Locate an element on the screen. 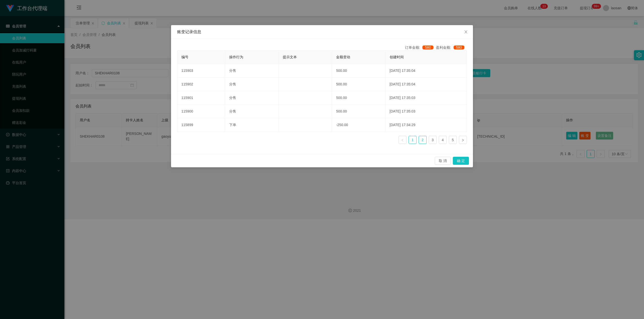 Image resolution: width=644 pixels, height=319 pixels. td: 115902 is located at coordinates (201, 85).